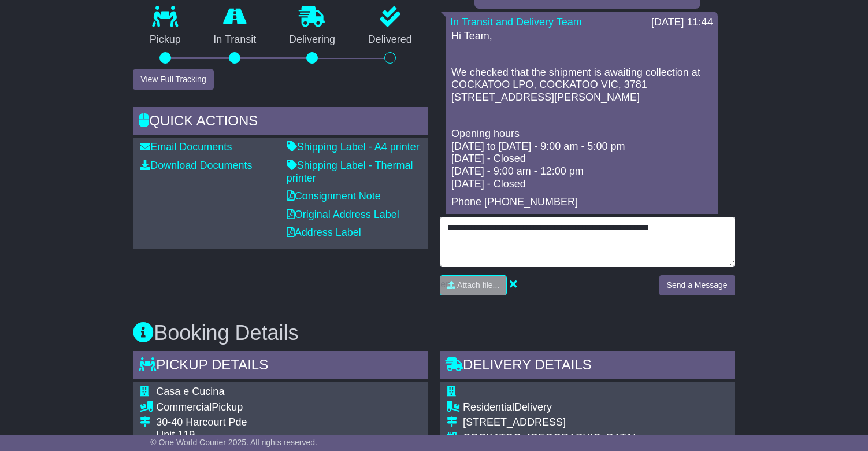 This screenshot has height=451, width=868. I want to click on a: Address Label, so click(324, 233).